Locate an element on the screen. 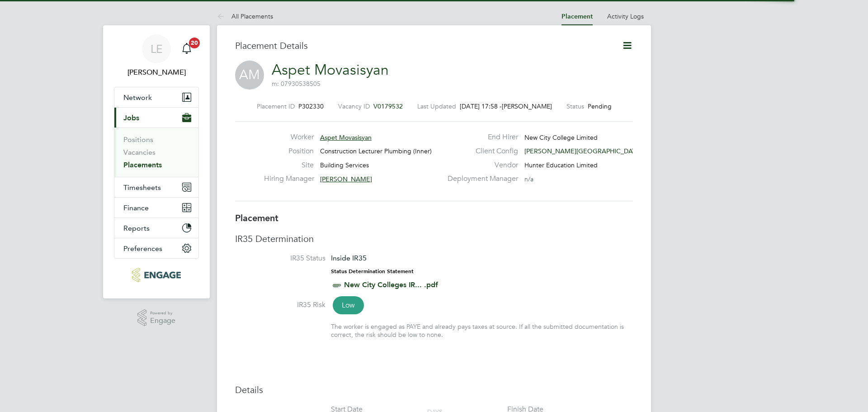  button: Jobs is located at coordinates (156, 118).